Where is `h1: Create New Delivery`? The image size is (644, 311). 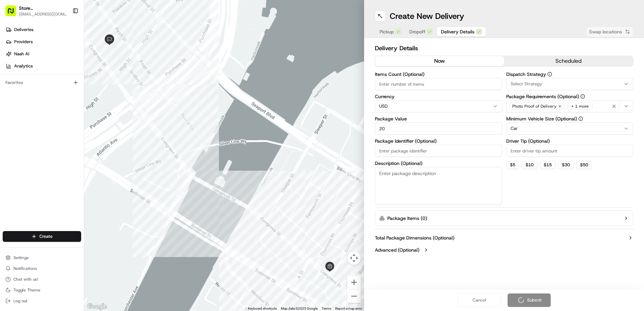
h1: Create New Delivery is located at coordinates (427, 16).